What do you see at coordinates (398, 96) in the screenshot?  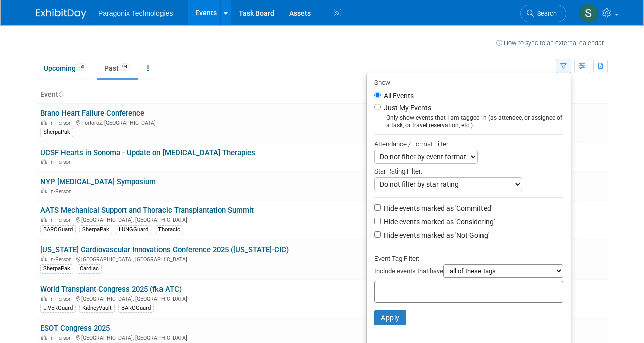 I see `label: All Events` at bounding box center [398, 96].